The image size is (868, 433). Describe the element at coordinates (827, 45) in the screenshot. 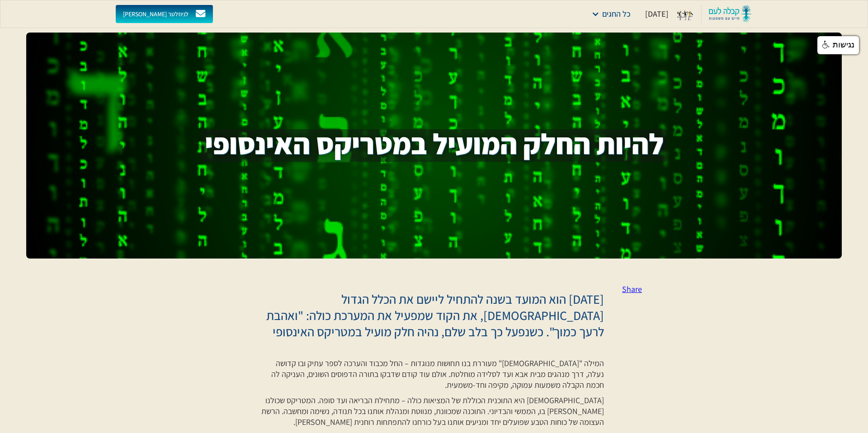

I see `img: נגישות` at that location.